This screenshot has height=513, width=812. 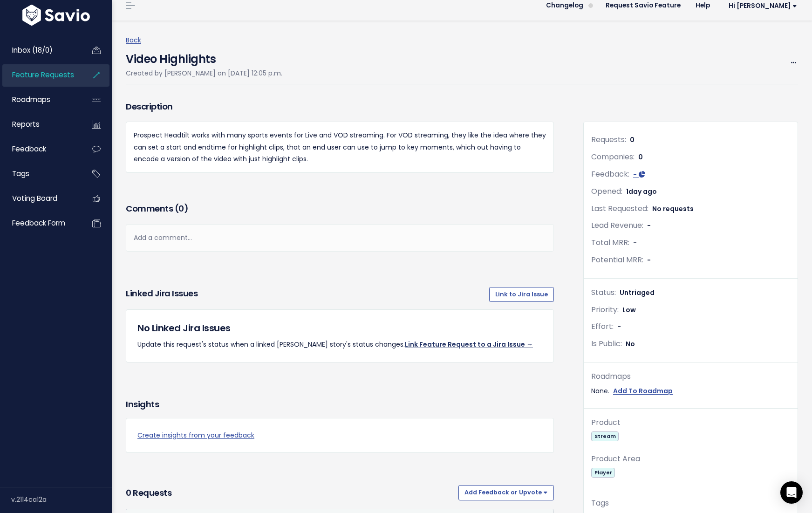 I want to click on h3: Insights, so click(x=142, y=405).